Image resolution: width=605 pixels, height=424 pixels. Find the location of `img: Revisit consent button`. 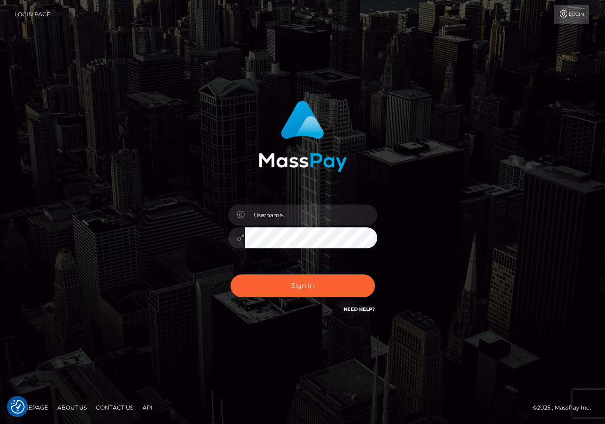

img: Revisit consent button is located at coordinates (18, 406).